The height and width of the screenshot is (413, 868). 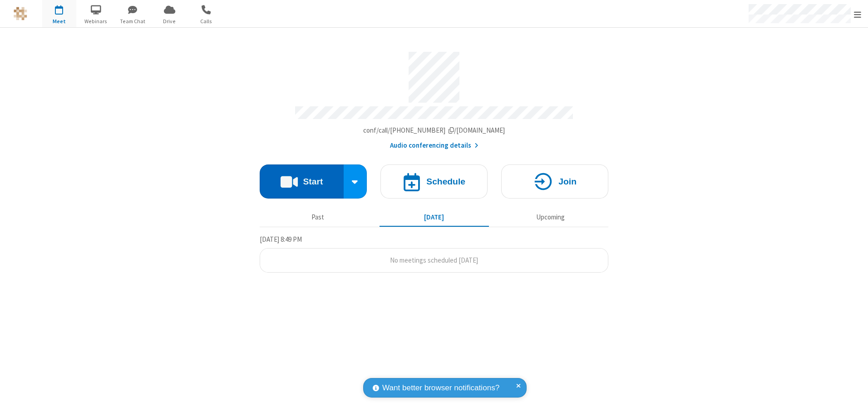 I want to click on span: Drive, so click(x=170, y=21).